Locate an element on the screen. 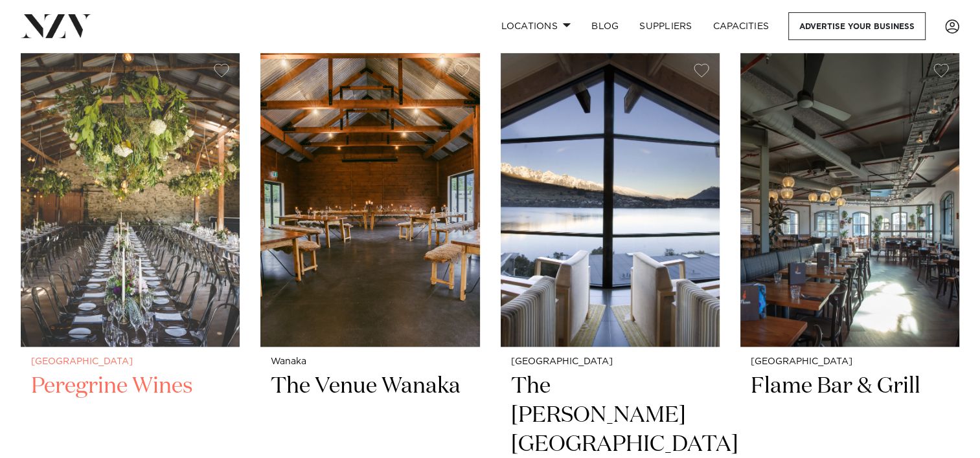 This screenshot has height=458, width=980. a: Advertise your business is located at coordinates (857, 26).